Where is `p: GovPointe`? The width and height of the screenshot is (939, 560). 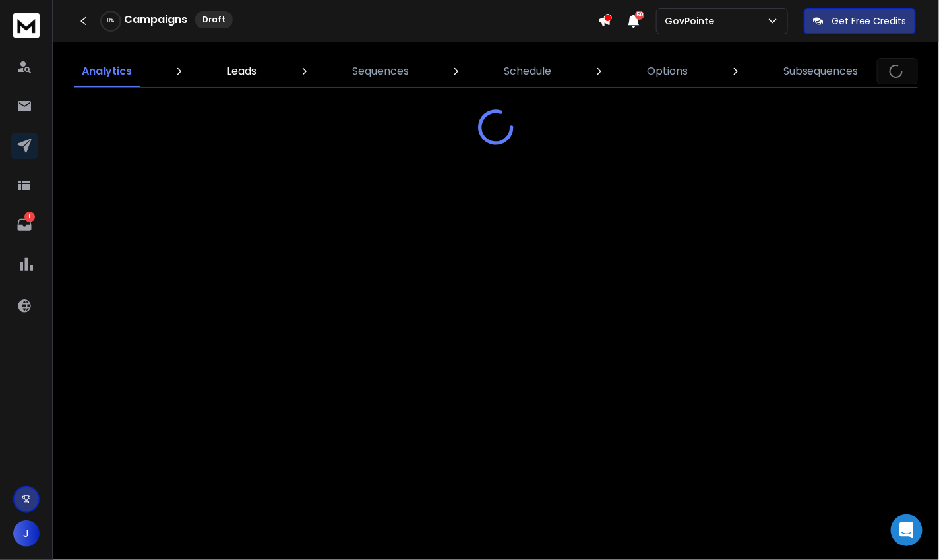
p: GovPointe is located at coordinates (692, 21).